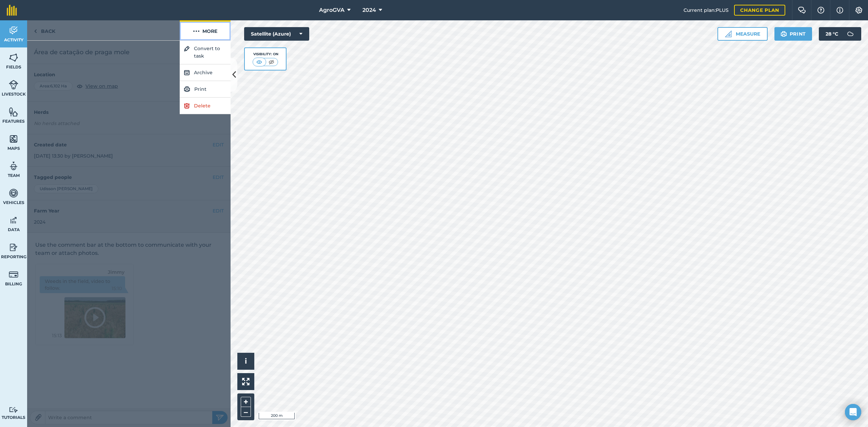 The height and width of the screenshot is (427, 868). What do you see at coordinates (802, 10) in the screenshot?
I see `img: Two speech bubbles overlapping with the left bubble in the forefront` at bounding box center [802, 10].